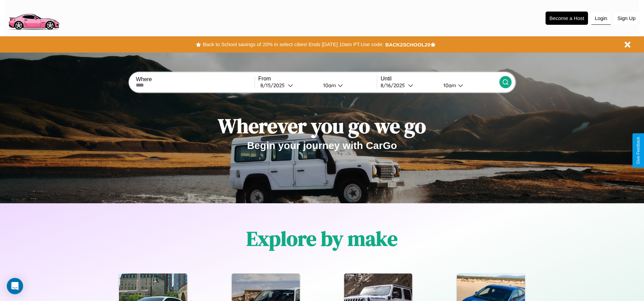  Describe the element at coordinates (34, 17) in the screenshot. I see `img: logo` at that location.